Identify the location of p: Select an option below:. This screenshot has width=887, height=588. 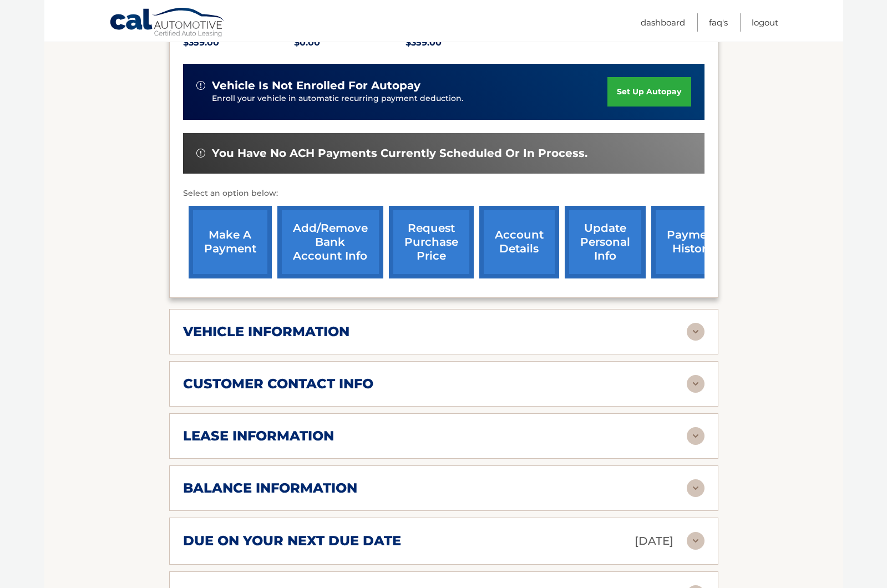
(444, 193).